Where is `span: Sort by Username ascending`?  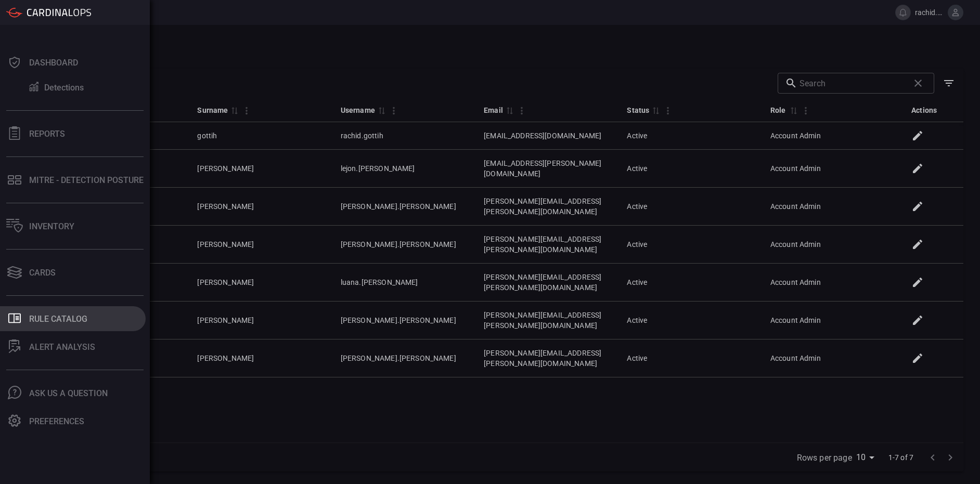 span: Sort by Username ascending is located at coordinates (381, 110).